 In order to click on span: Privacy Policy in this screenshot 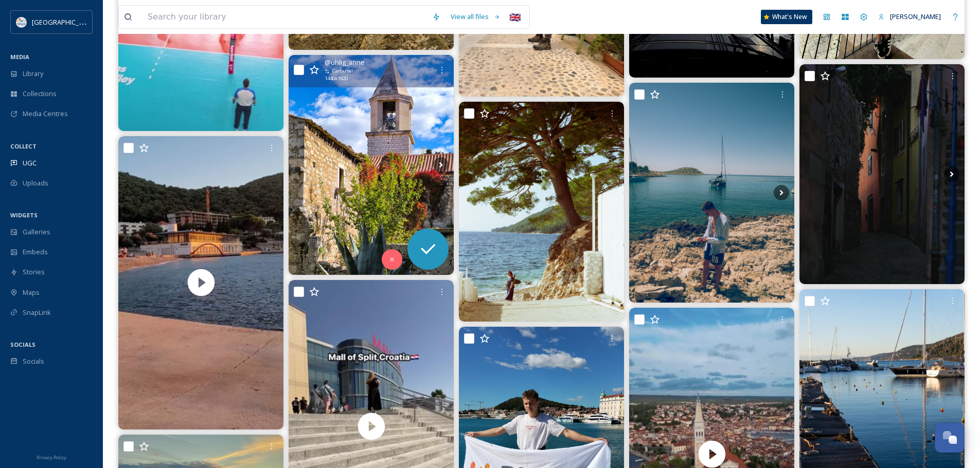, I will do `click(51, 457)`.